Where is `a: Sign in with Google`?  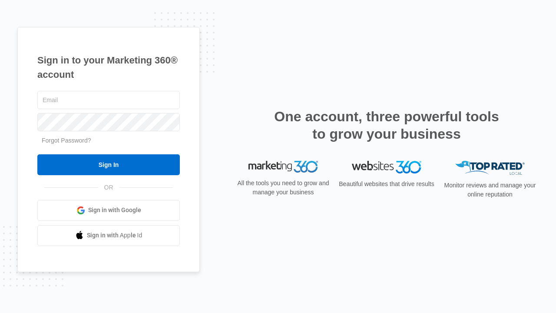
a: Sign in with Google is located at coordinates (109, 210).